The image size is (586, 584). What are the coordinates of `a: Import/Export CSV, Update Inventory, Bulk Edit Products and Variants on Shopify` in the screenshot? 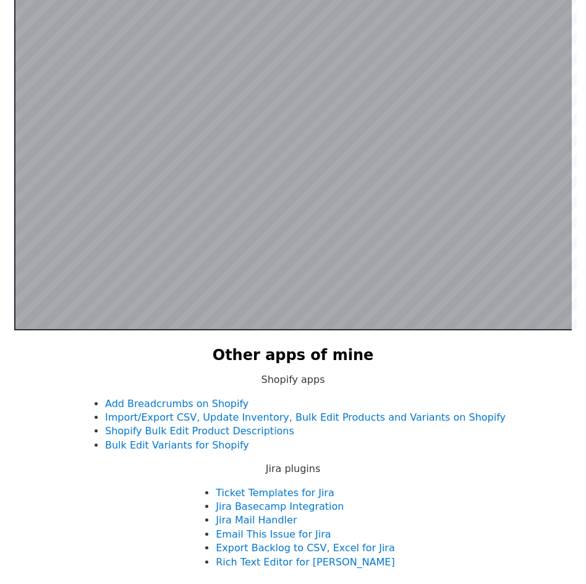 It's located at (306, 417).